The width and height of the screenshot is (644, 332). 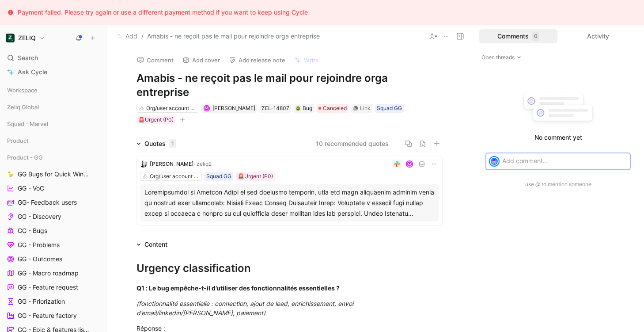 What do you see at coordinates (40, 259) in the screenshot?
I see `span: GG - Outcomes` at bounding box center [40, 259].